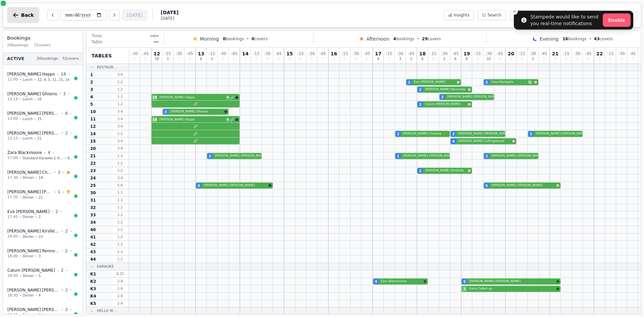 This screenshot has width=644, height=317. What do you see at coordinates (49, 153) in the screenshot?
I see `span: 4` at bounding box center [49, 153].